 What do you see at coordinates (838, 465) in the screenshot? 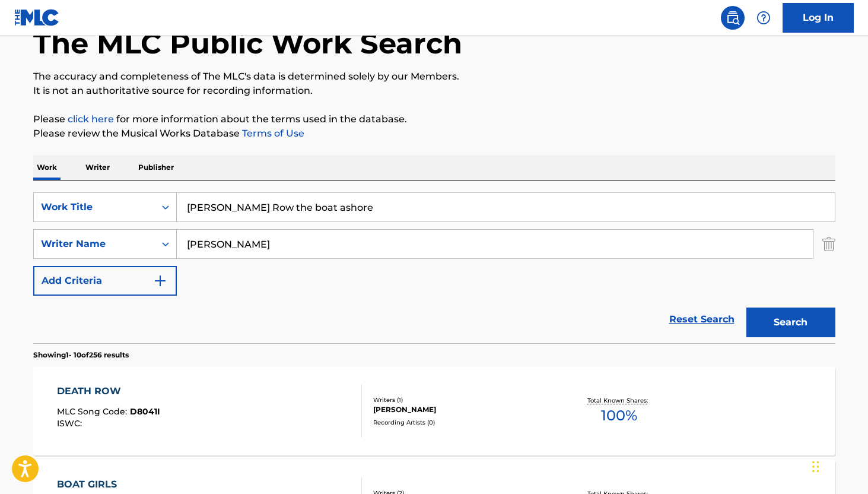
I see `div: Chat Widget` at bounding box center [838, 465].